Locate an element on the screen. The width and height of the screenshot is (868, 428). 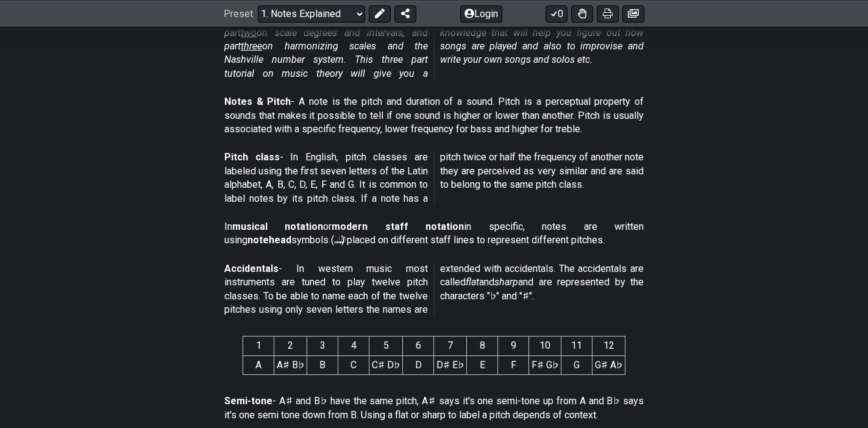
strong: modern staff notation is located at coordinates (398, 226).